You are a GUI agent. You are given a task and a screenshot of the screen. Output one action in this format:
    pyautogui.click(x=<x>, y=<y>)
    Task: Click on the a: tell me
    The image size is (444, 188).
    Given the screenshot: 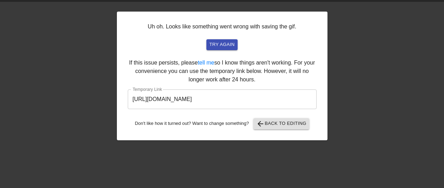 What is the action you would take?
    pyautogui.click(x=206, y=62)
    